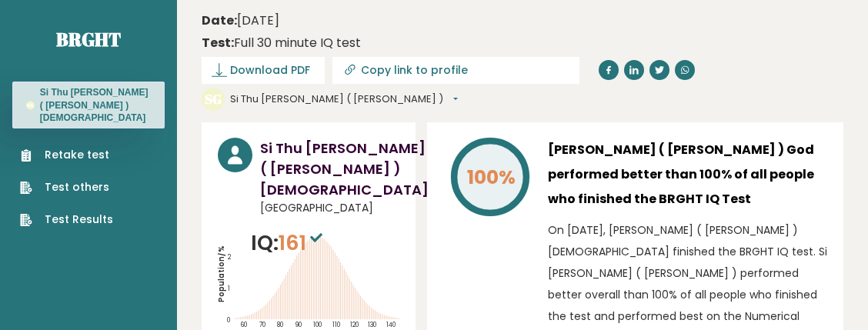 The height and width of the screenshot is (330, 868). What do you see at coordinates (67, 155) in the screenshot?
I see `a: Retake test` at bounding box center [67, 155].